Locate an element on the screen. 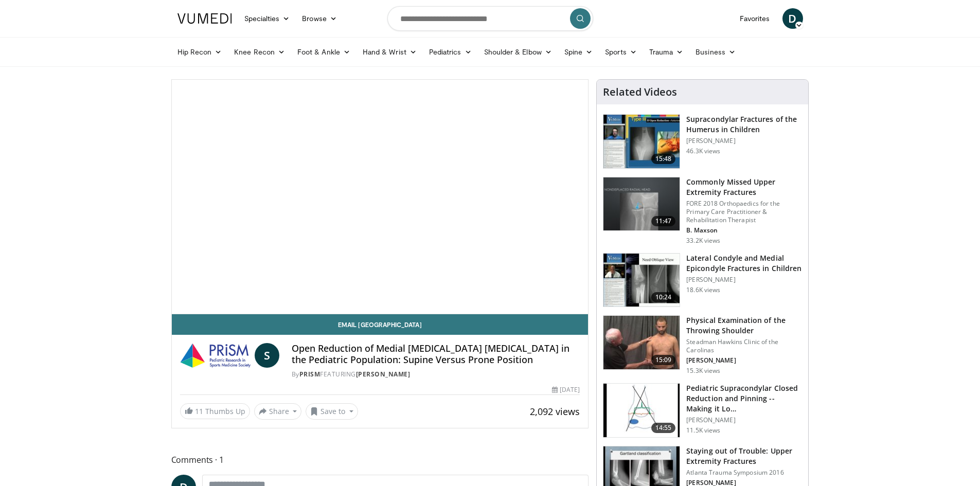 The height and width of the screenshot is (486, 980). img: b2c65235-e098-4cd2-ab0f-914df5e3e270.150x105_q85_crop-smart_upscale.jpg is located at coordinates (641, 204).